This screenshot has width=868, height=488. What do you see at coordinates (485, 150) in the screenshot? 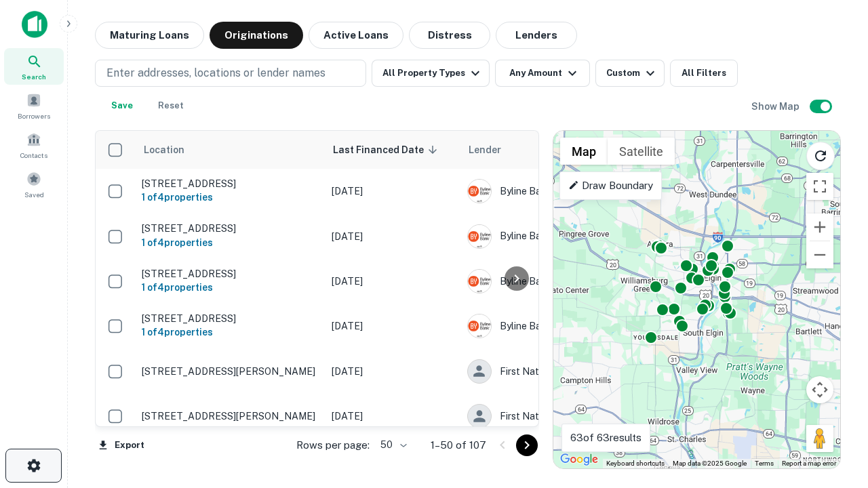
I see `span: Lender` at bounding box center [485, 150].